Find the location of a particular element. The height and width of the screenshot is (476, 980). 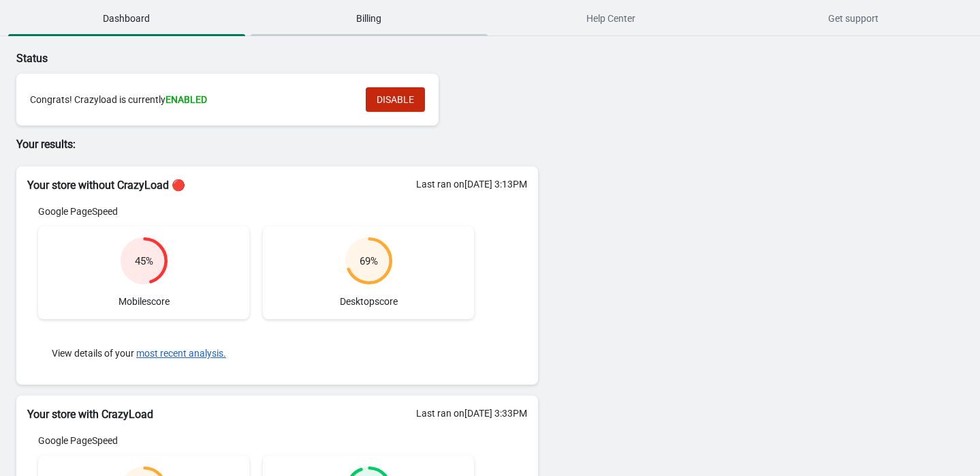

span: Billing is located at coordinates (369, 19).